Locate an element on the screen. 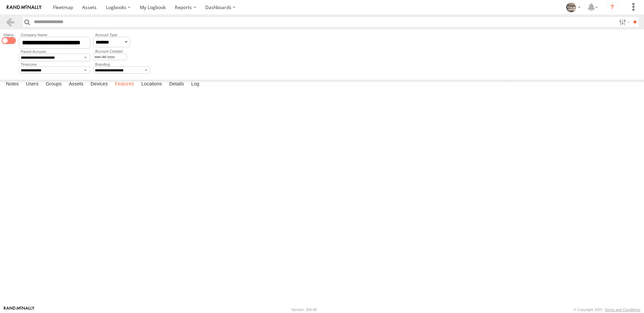  label: Search Filter Options is located at coordinates (624, 22).